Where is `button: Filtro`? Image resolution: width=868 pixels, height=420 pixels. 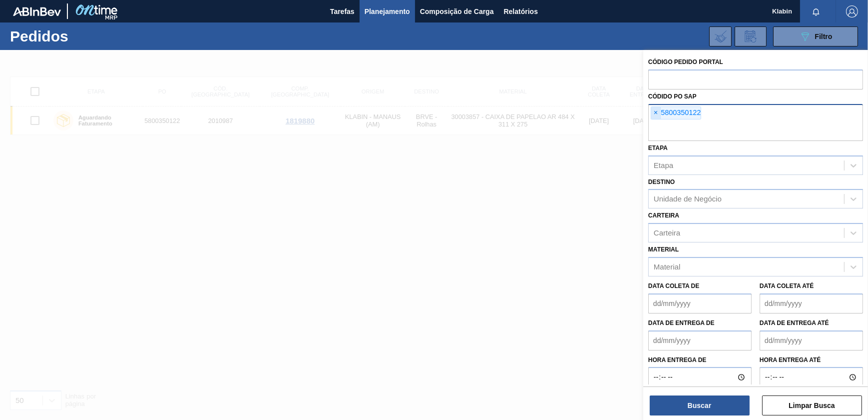 button: Filtro is located at coordinates (815, 37).